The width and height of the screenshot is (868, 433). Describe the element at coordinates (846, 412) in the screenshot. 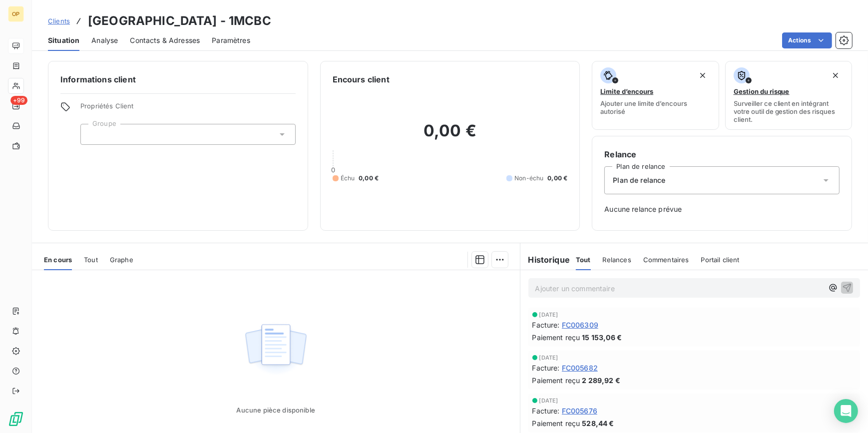

I see `div: Open Intercom Messenger` at that location.